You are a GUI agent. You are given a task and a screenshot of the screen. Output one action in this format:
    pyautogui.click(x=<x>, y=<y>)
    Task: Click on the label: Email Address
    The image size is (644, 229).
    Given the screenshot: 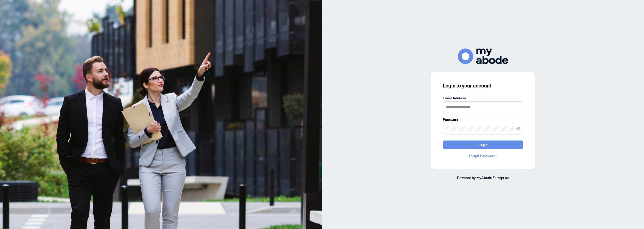 What is the action you would take?
    pyautogui.click(x=483, y=98)
    